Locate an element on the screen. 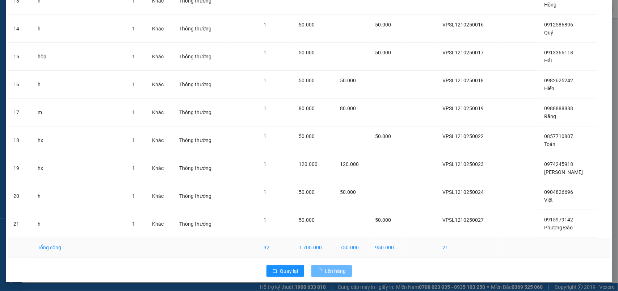 The height and width of the screenshot is (291, 618). span: 0904826696 is located at coordinates (558, 192).